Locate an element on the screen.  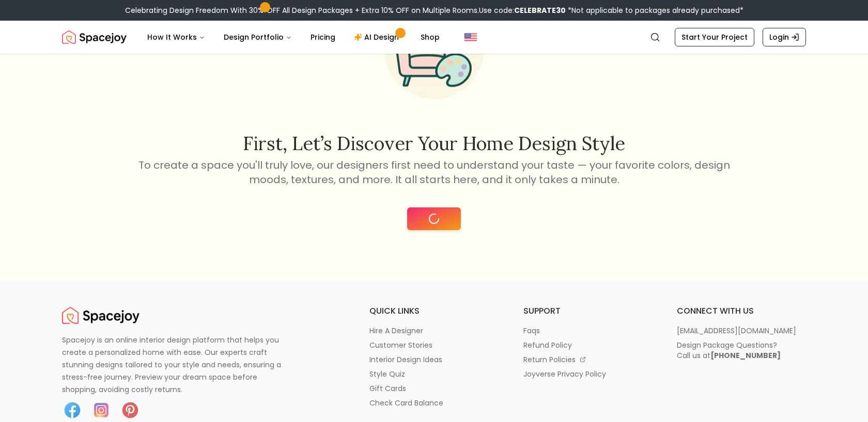
a: Login is located at coordinates (784, 37).